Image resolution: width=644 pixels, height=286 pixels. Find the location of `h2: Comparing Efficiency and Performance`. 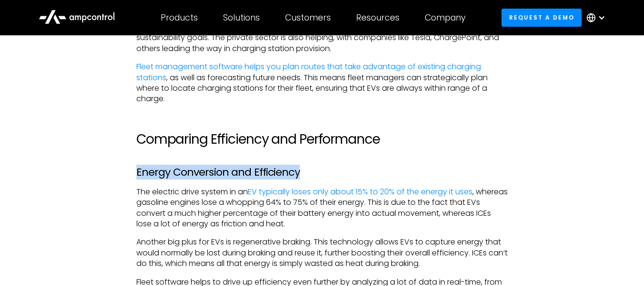

h2: Comparing Efficiency and Performance is located at coordinates (322, 140).